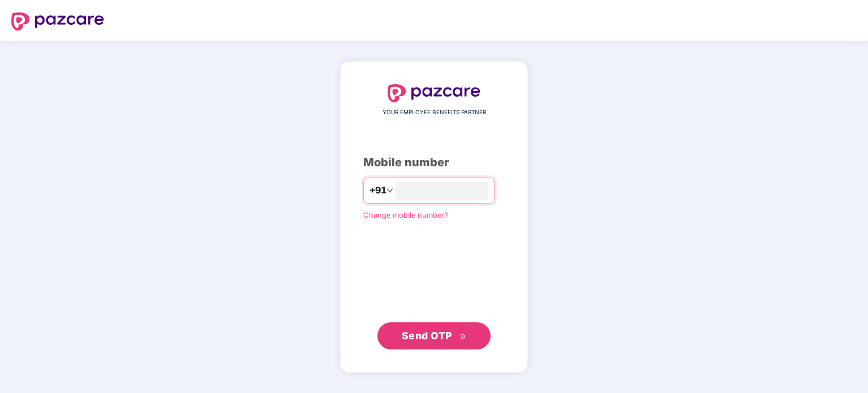 Image resolution: width=868 pixels, height=393 pixels. Describe the element at coordinates (434, 336) in the screenshot. I see `button: Send OTPdouble-right` at that location.